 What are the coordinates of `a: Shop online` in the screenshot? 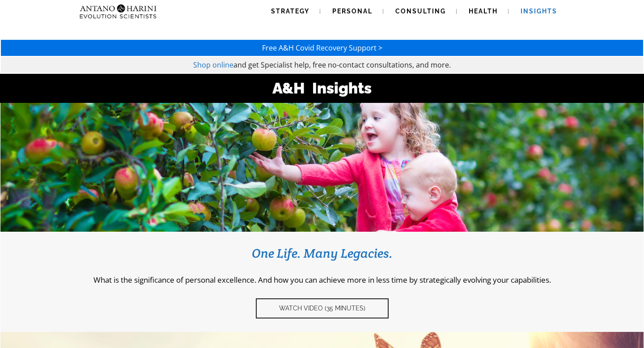 It's located at (213, 65).